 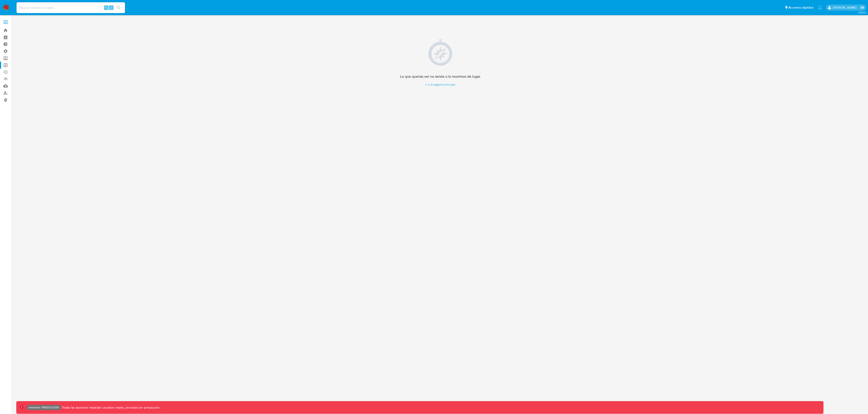 What do you see at coordinates (440, 77) in the screenshot?
I see `h4: Lo que querías ver no existe o lo movimos de lugar.` at bounding box center [440, 77].